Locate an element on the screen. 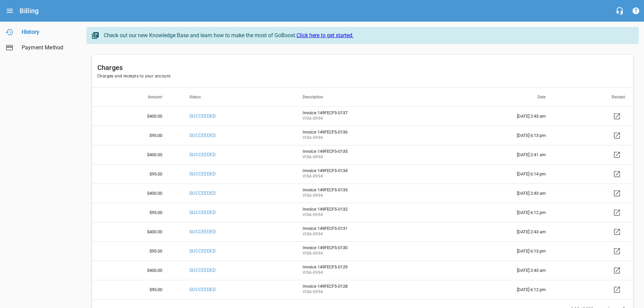 The height and width of the screenshot is (308, 644). th: Date is located at coordinates (506, 97).